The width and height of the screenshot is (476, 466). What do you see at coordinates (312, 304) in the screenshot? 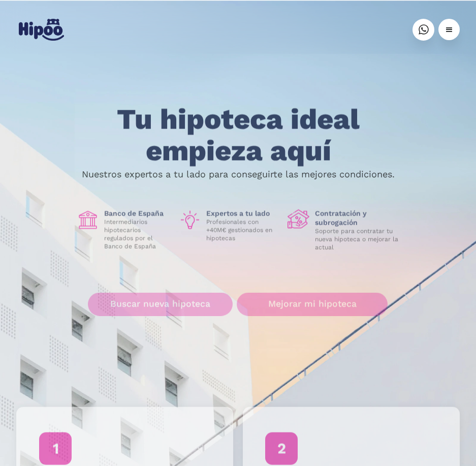
I see `a: Mejorar mi hipoteca` at bounding box center [312, 304].